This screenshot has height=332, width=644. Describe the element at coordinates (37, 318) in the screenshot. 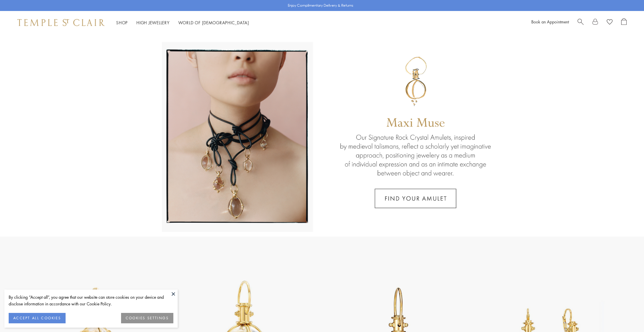

I see `button: ACCEPT ALL COOKIES` at that location.